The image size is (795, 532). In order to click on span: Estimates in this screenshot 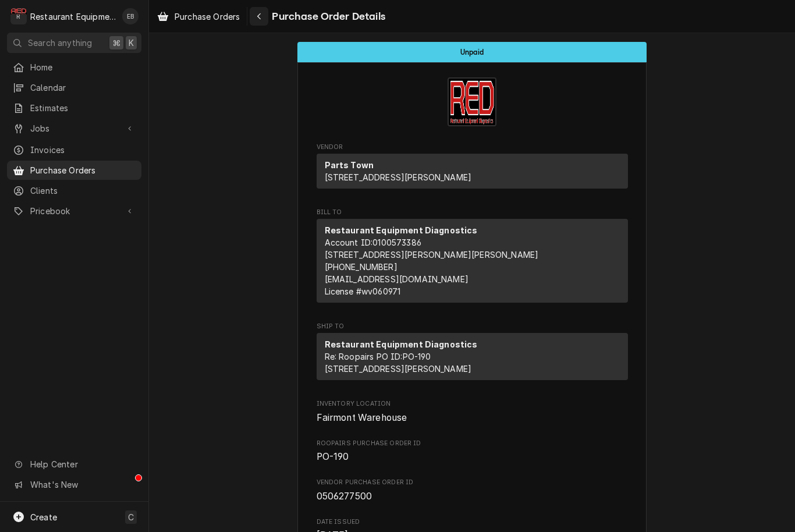, I will do `click(82, 108)`.